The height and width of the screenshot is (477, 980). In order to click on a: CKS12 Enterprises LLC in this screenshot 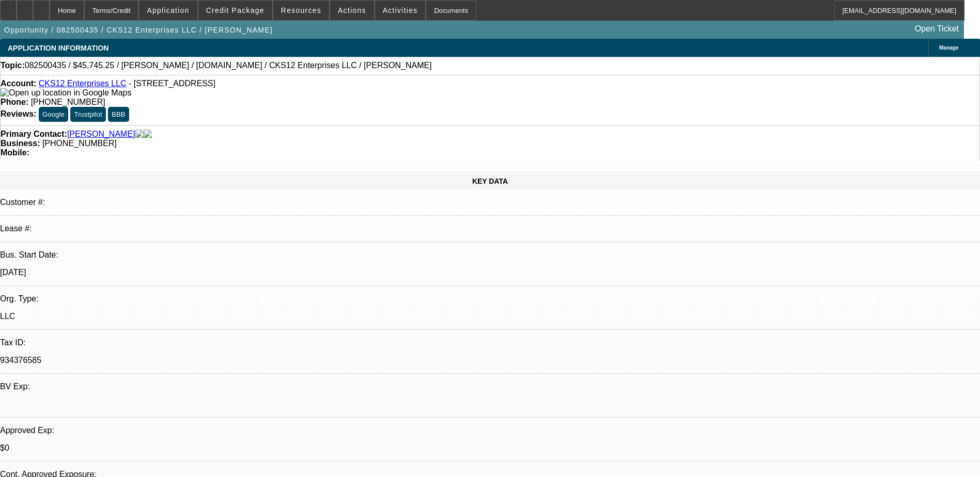, I will do `click(83, 83)`.